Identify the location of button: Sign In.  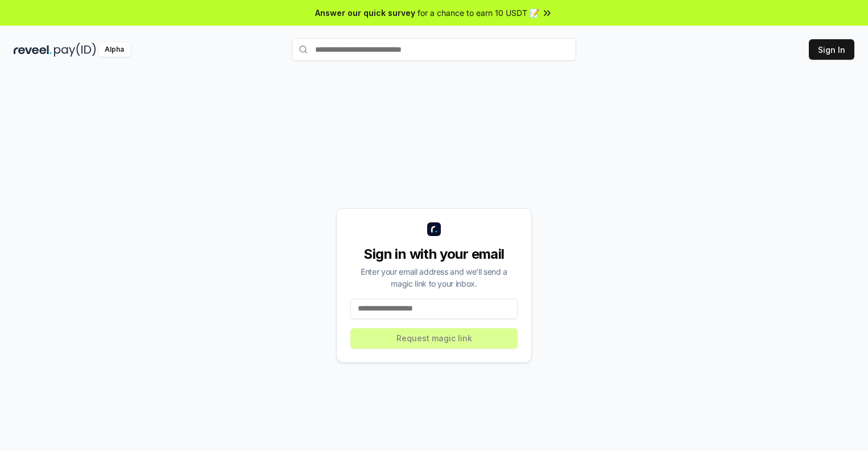
(832, 50).